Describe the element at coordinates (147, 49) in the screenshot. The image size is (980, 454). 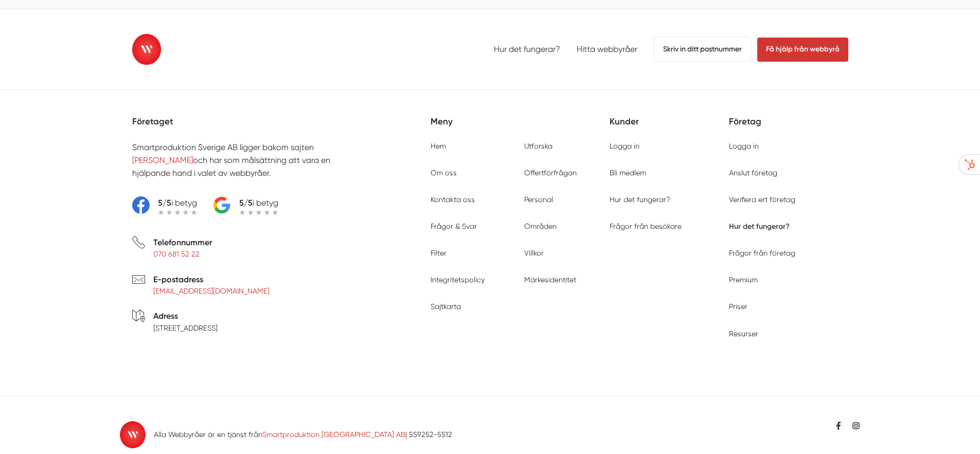
I see `img: Logotyp Alla Webbyråer` at that location.